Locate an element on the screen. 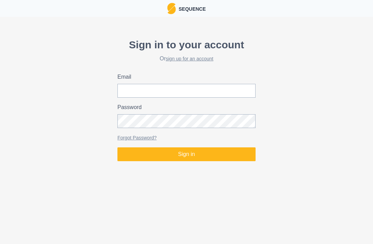 Image resolution: width=373 pixels, height=244 pixels. h2: Or is located at coordinates (187, 58).